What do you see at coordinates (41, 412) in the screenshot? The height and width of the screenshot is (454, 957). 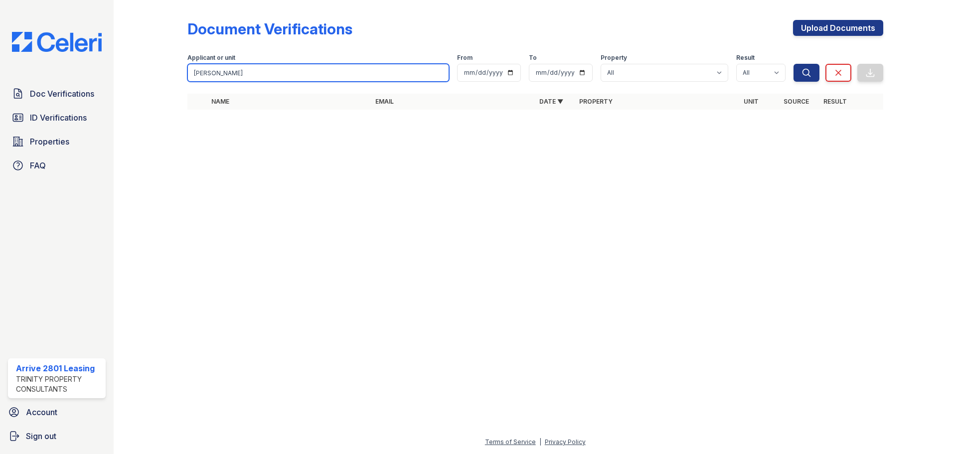 I see `span: Account` at bounding box center [41, 412].